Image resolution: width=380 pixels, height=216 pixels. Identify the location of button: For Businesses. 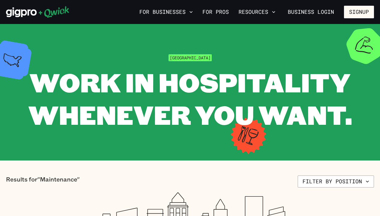
(166, 12).